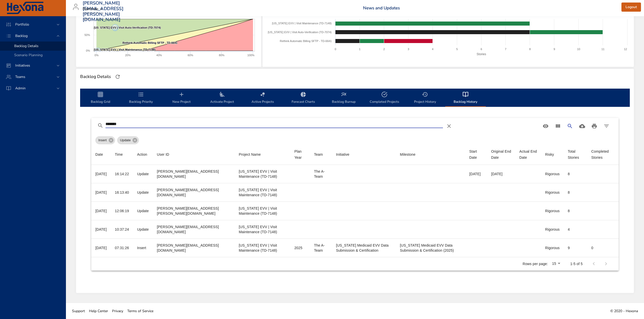 The height and width of the screenshot is (319, 644). What do you see at coordinates (101, 98) in the screenshot?
I see `span: Backlog Grid` at bounding box center [101, 98].